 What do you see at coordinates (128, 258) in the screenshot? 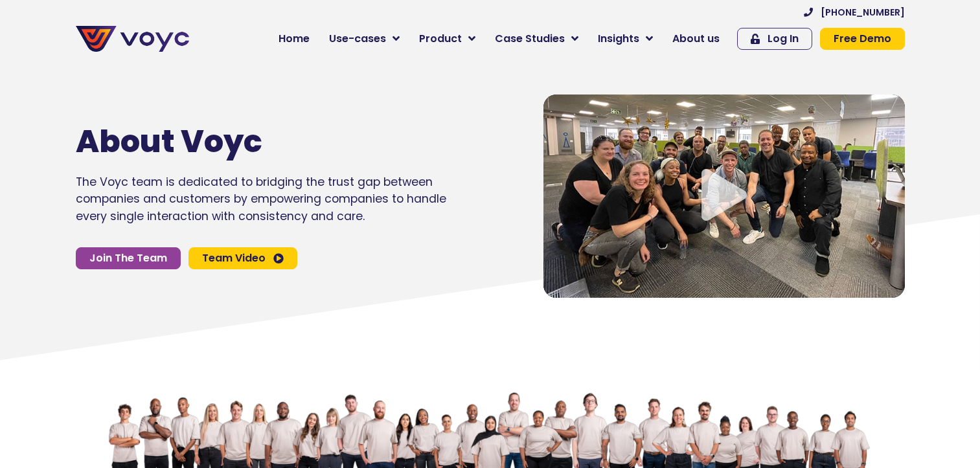
I see `span: Join The Team` at bounding box center [128, 258].